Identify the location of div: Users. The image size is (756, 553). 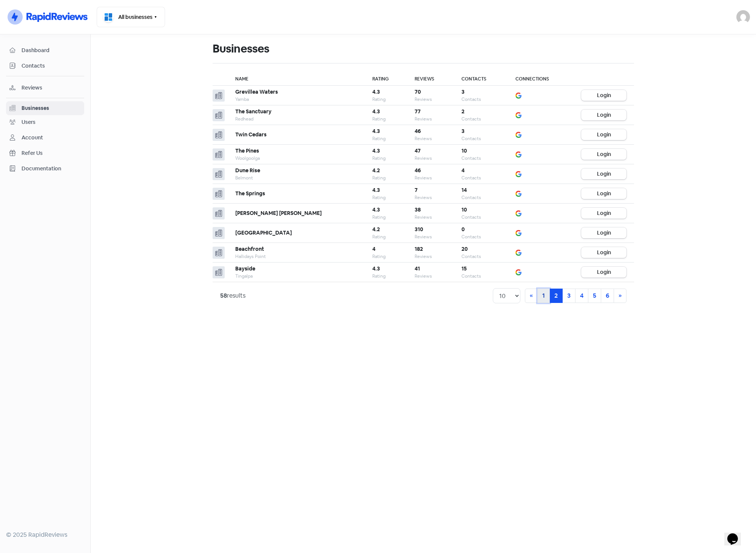
(28, 122).